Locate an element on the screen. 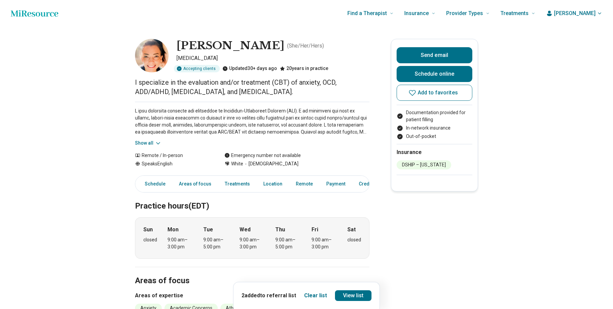 This screenshot has height=309, width=613. div: Speaks English is located at coordinates (173, 164).